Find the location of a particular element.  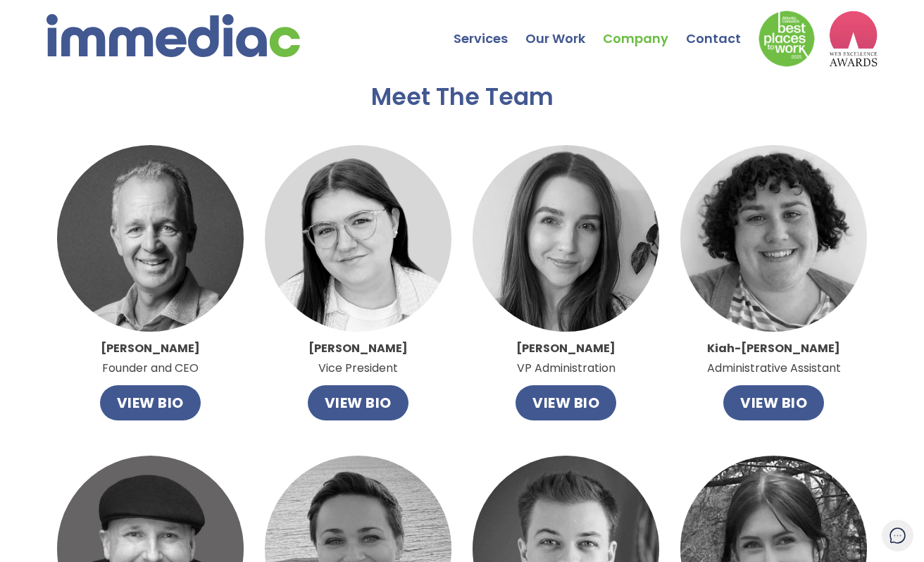

a: Company is located at coordinates (644, 28).